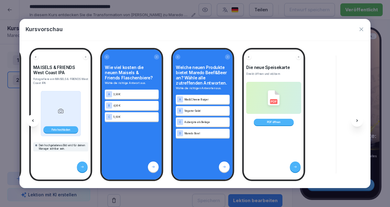  What do you see at coordinates (61, 81) in the screenshot?
I see `p: Fotografiere ein MAISELS & FRIENDS West Coast IPA` at bounding box center [61, 81].